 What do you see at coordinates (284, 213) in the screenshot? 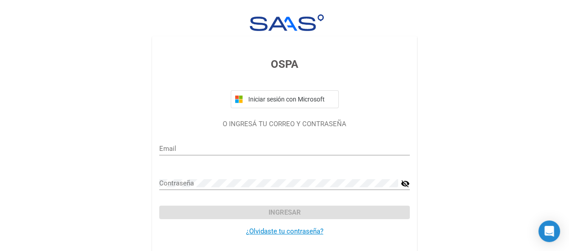
I see `button: Ingresar` at bounding box center [284, 213].